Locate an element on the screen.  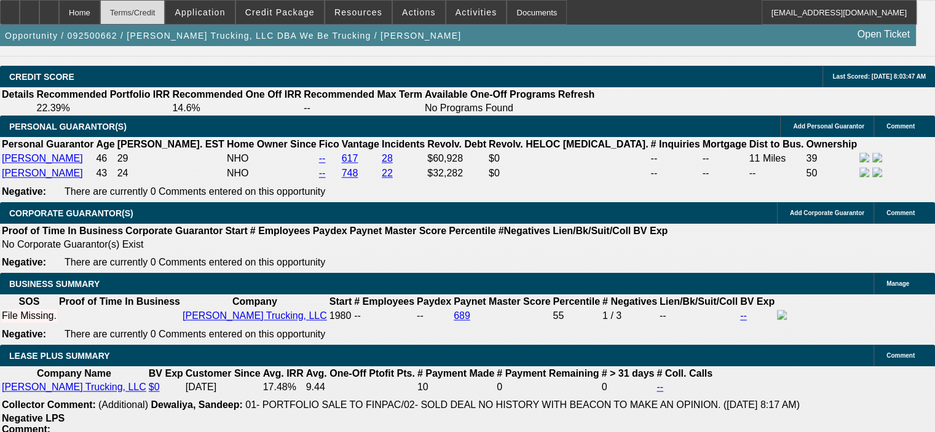
b: Mortgage is located at coordinates (724, 144).